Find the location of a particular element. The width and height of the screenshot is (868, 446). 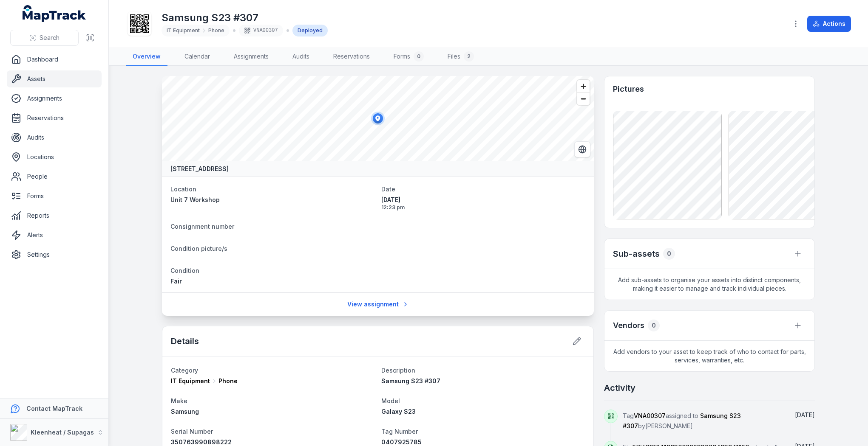

button: Actions is located at coordinates (828, 24).